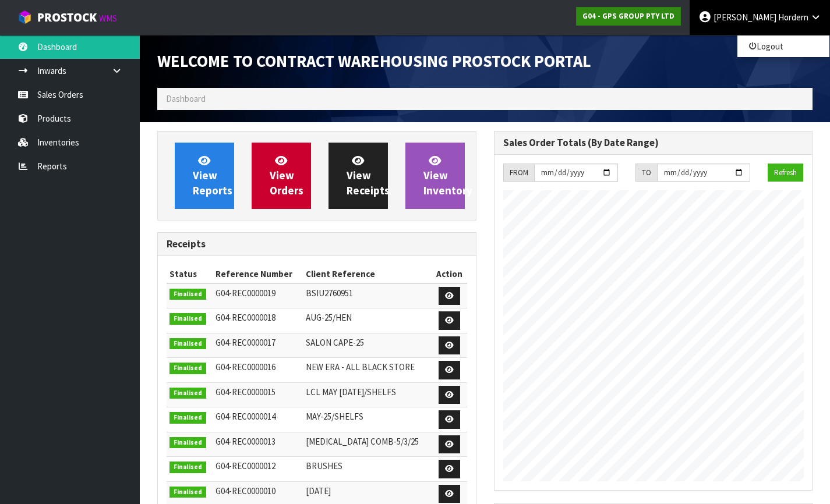 The width and height of the screenshot is (830, 504). I want to click on span: G04-REC0000015, so click(245, 392).